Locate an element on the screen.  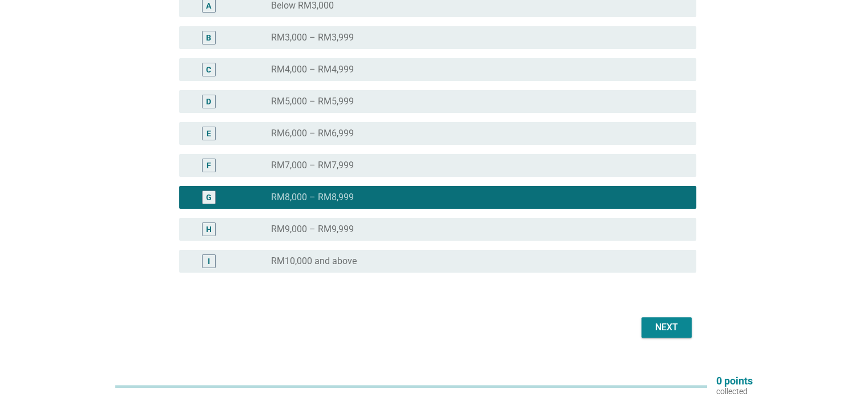
label: RM5,000 – RM5,999 is located at coordinates (312, 102).